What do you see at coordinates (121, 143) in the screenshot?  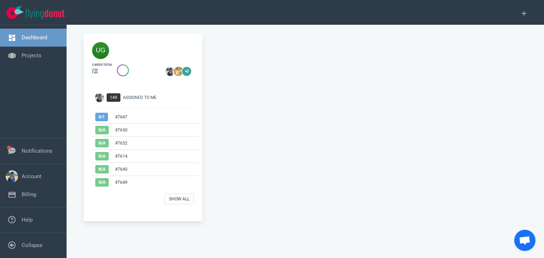 I see `a: #7652` at bounding box center [121, 143].